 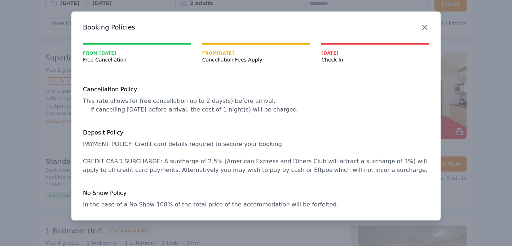 What do you see at coordinates (256, 60) in the screenshot?
I see `span: Cancellation Fees Apply` at bounding box center [256, 60].